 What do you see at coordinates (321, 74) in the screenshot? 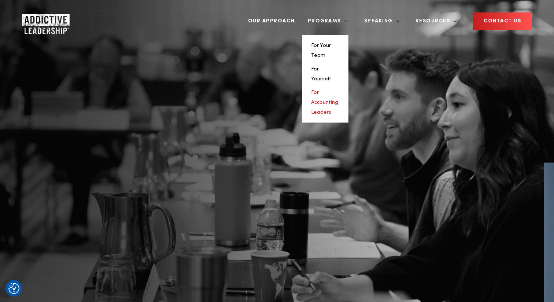
I see `a: For Yourself` at bounding box center [321, 74].